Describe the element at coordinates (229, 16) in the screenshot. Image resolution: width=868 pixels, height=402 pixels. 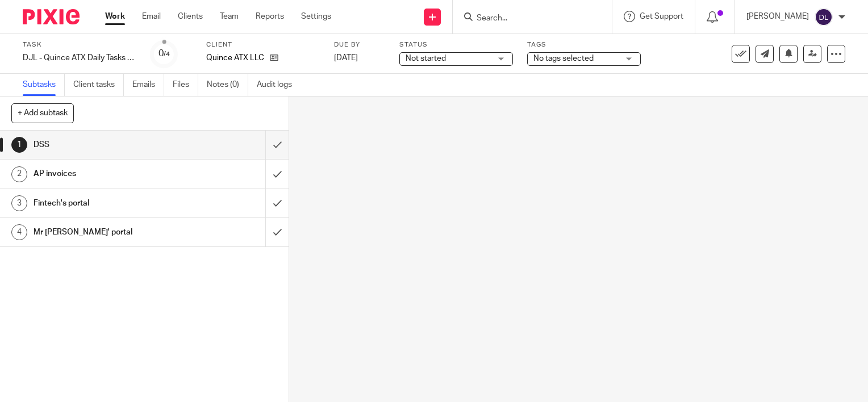
I see `a: Team` at that location.